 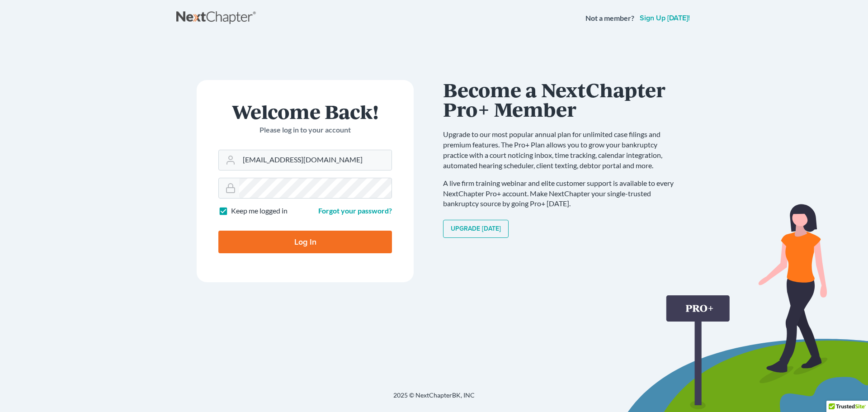 What do you see at coordinates (305, 112) in the screenshot?
I see `h1: Welcome Back!` at bounding box center [305, 112].